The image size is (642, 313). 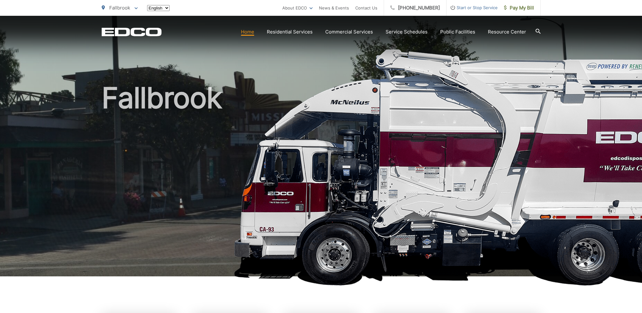 I want to click on span: Fallbrook, so click(x=120, y=8).